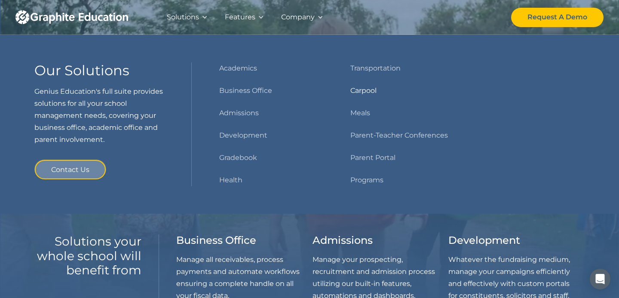  I want to click on h2: Solutions your whole school will benefit from, so click(88, 256).